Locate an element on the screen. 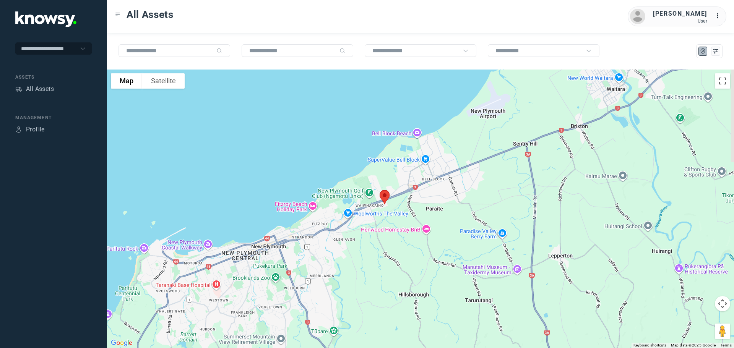 The height and width of the screenshot is (348, 734). div: All Assets is located at coordinates (40, 89).